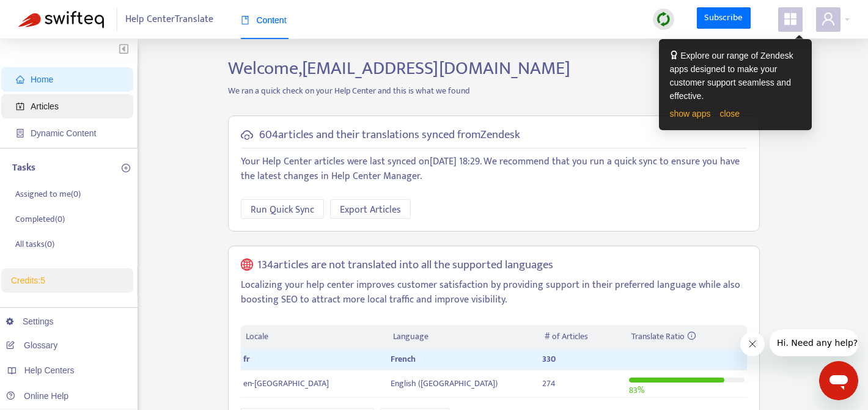 Image resolution: width=868 pixels, height=410 pixels. I want to click on a: show apps, so click(690, 113).